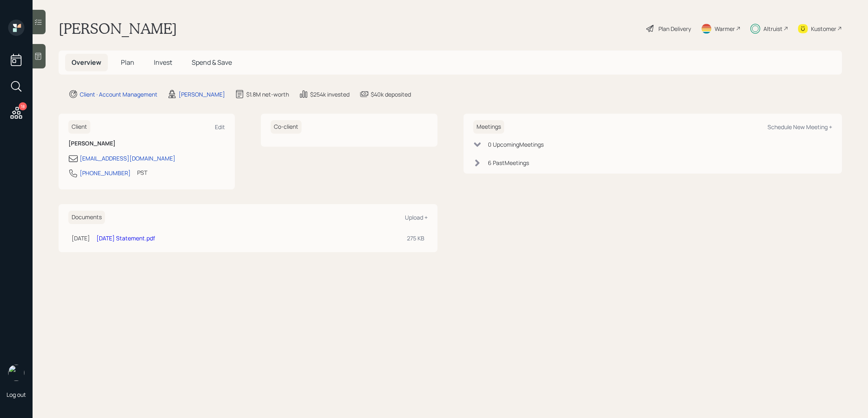 Image resolution: width=868 pixels, height=418 pixels. I want to click on div: 18, so click(23, 107).